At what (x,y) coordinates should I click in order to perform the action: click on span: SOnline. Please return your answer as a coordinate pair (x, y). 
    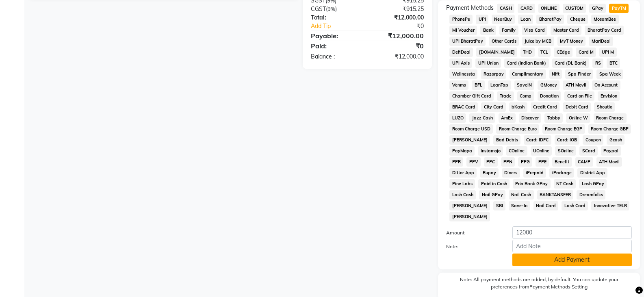
    Looking at the image, I should click on (566, 151).